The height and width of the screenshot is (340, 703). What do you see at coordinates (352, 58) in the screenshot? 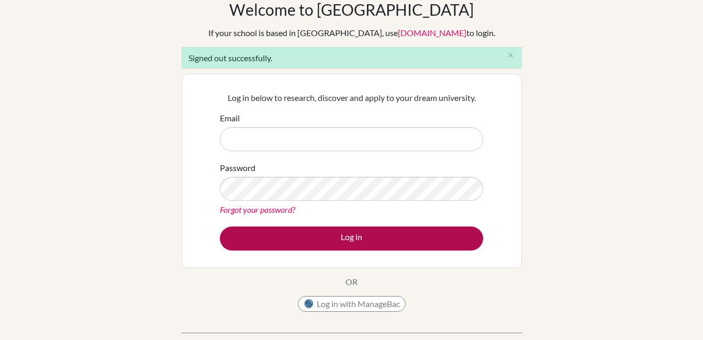
I see `div: Signed out successfully.` at bounding box center [352, 58].